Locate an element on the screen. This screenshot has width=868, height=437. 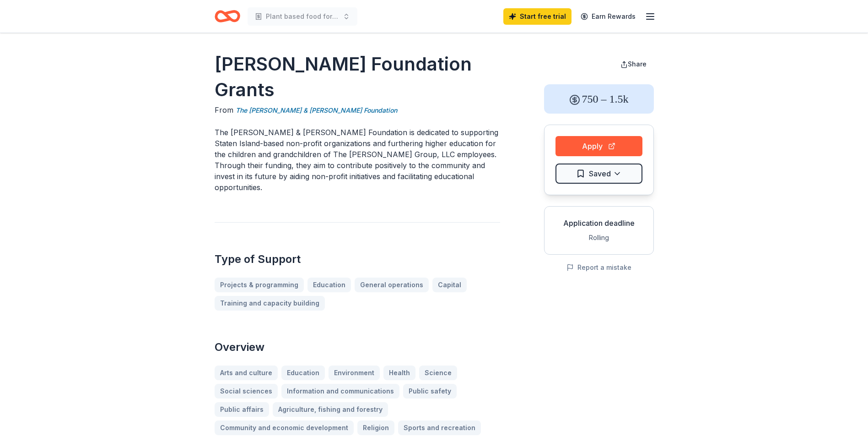
button: Plant based food for the community is located at coordinates (302, 17).